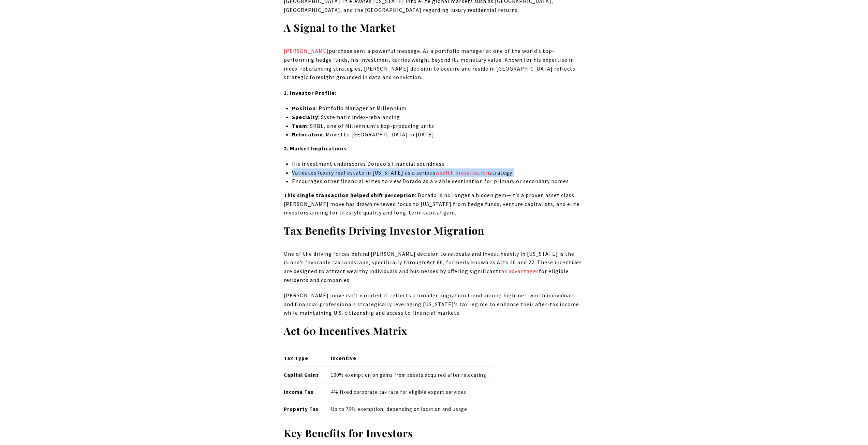 This screenshot has height=445, width=868. I want to click on p: 4% fixed corporate tax rate for eligible export services, so click(413, 392).